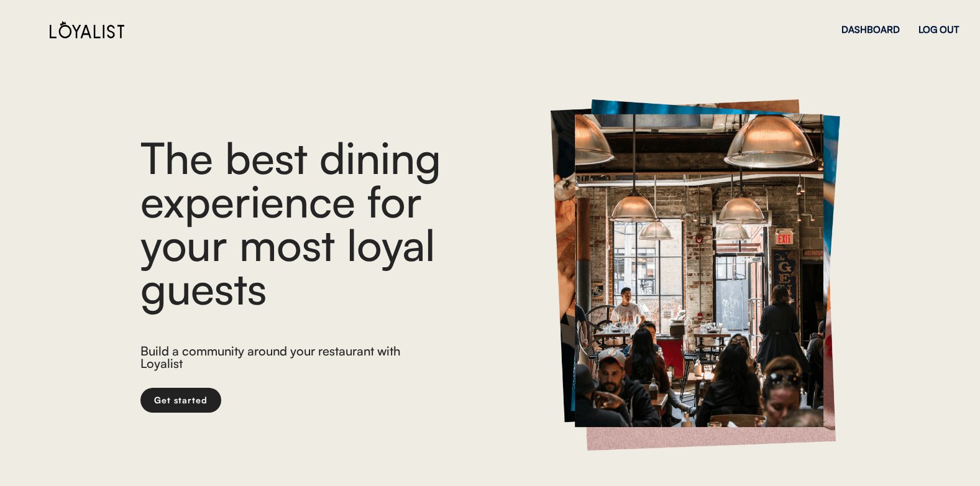  I want to click on button: Get started, so click(181, 400).